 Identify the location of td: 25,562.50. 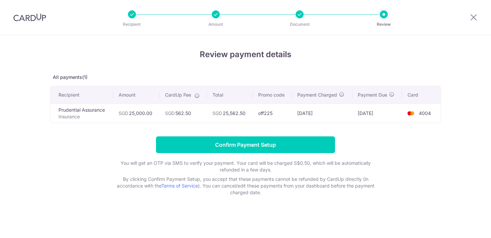
(230, 113).